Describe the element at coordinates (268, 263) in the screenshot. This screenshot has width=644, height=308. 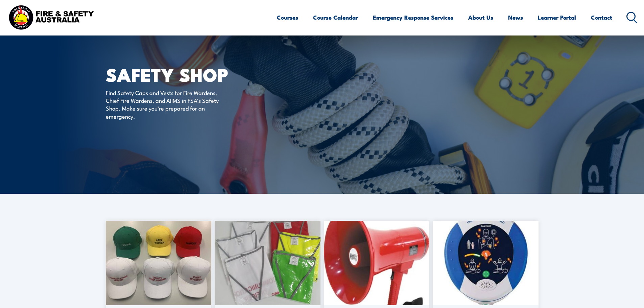
I see `img: 20230220_093531-scaled-1.jpg` at that location.